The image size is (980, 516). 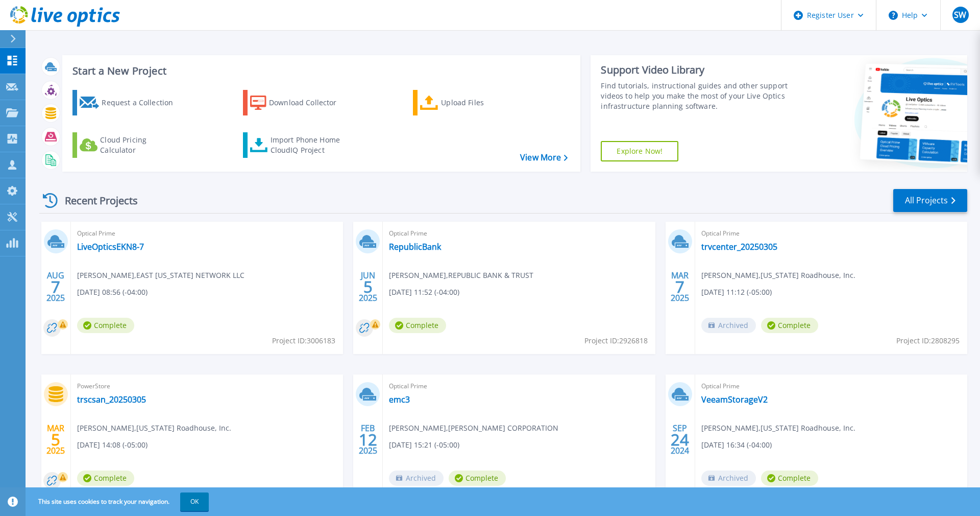 I want to click on span: Project ID: 2808295, so click(x=928, y=341).